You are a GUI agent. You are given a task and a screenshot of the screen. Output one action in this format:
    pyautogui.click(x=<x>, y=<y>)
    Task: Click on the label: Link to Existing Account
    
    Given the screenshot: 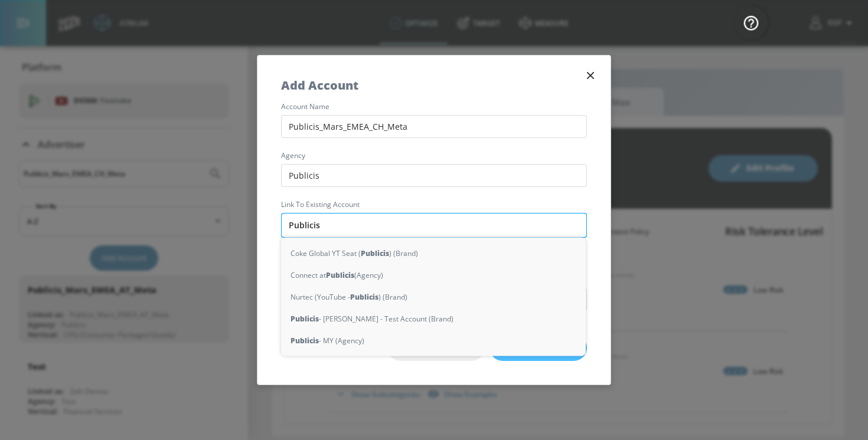 What is the action you would take?
    pyautogui.click(x=434, y=205)
    